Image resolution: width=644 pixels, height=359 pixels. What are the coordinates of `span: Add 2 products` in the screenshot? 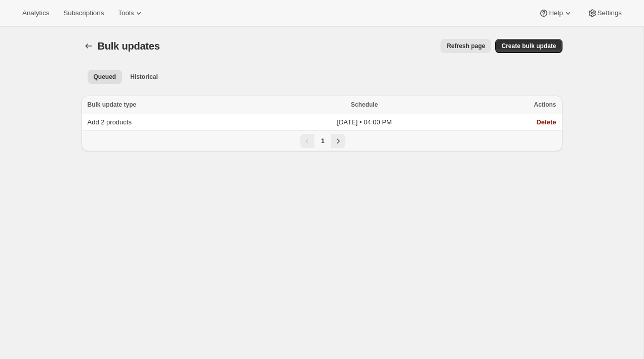 It's located at (110, 122).